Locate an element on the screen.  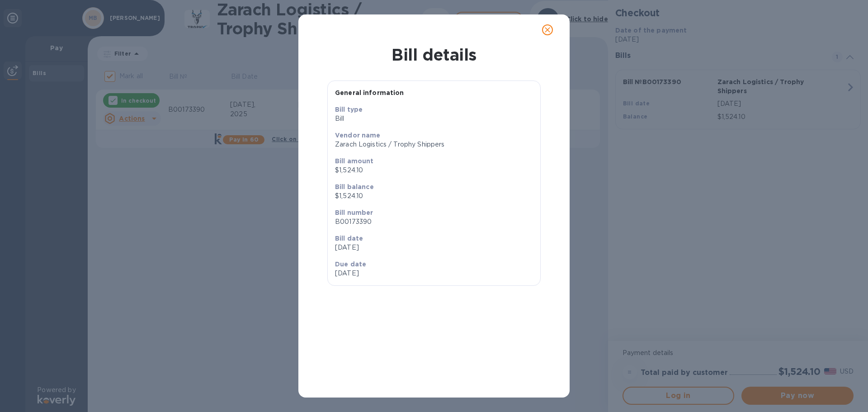
b: Bill number is located at coordinates (354, 212).